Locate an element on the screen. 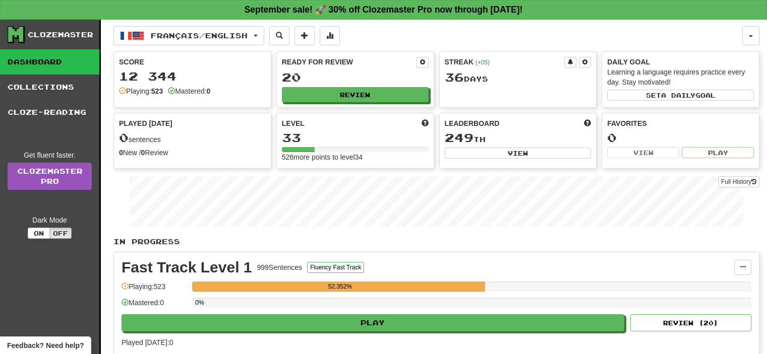 This screenshot has height=354, width=767. div: Mastered: 0 is located at coordinates (154, 306).